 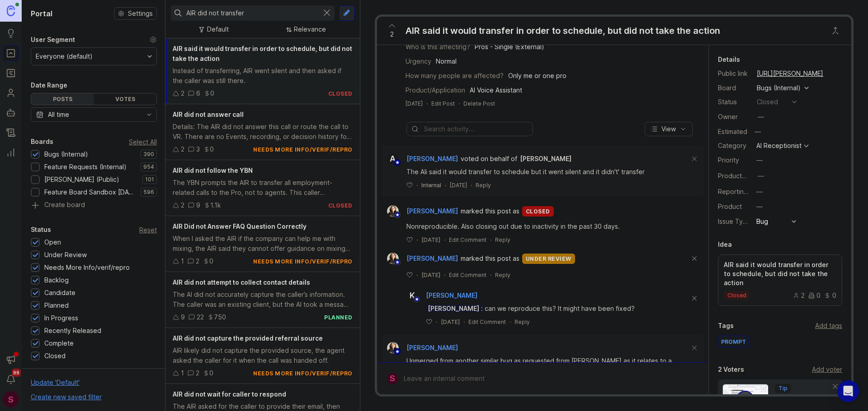 What do you see at coordinates (262, 53) in the screenshot?
I see `span: AIR said it would transfer in order to schedule, but did not take the action` at bounding box center [262, 53].